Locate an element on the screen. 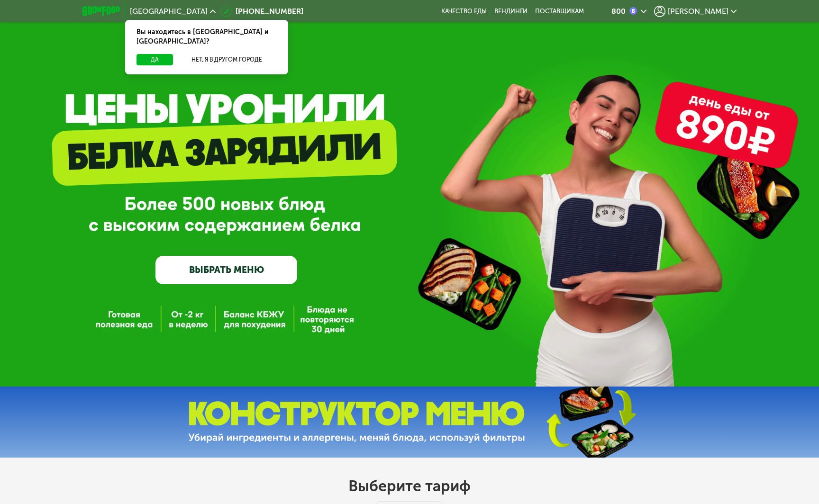 The width and height of the screenshot is (819, 504). a: Вендинги is located at coordinates (511, 11).